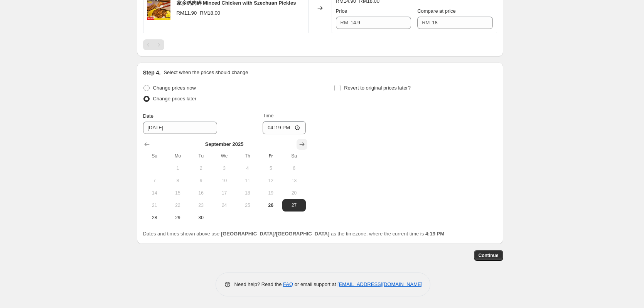  I want to click on button: Sunday September 21 2025, so click(155, 205).